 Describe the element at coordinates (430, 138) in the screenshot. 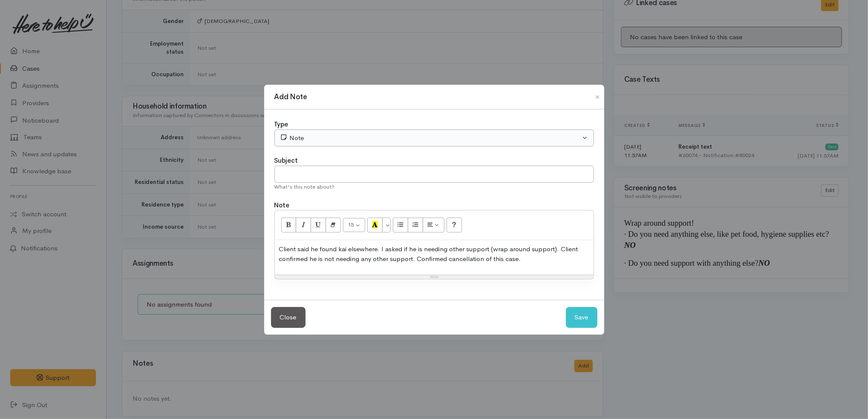

I see `div: Note` at that location.